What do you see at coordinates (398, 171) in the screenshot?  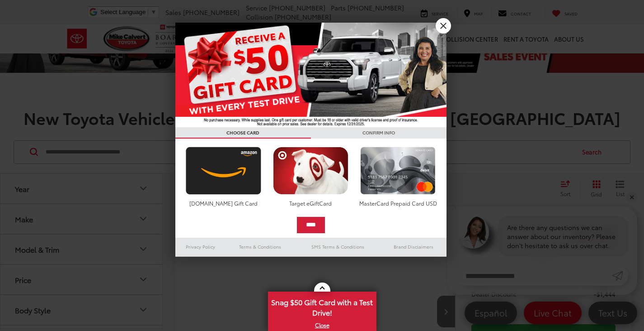 I see `img: mastercard.png` at bounding box center [398, 171].